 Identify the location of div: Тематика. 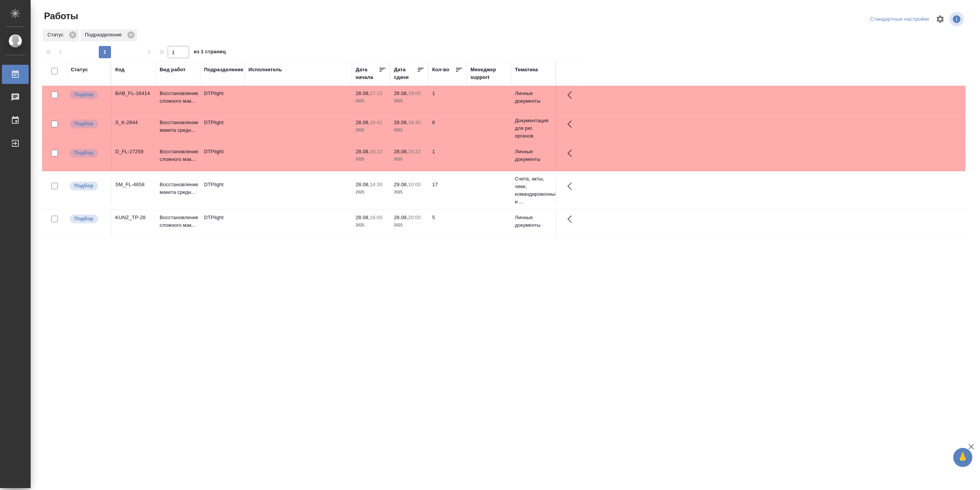
(527, 70).